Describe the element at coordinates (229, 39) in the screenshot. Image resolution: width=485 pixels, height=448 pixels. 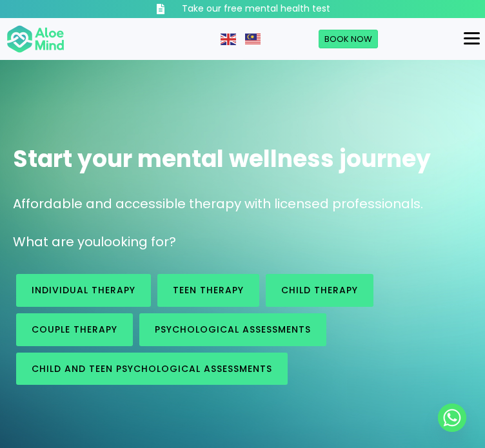
I see `a: English` at that location.